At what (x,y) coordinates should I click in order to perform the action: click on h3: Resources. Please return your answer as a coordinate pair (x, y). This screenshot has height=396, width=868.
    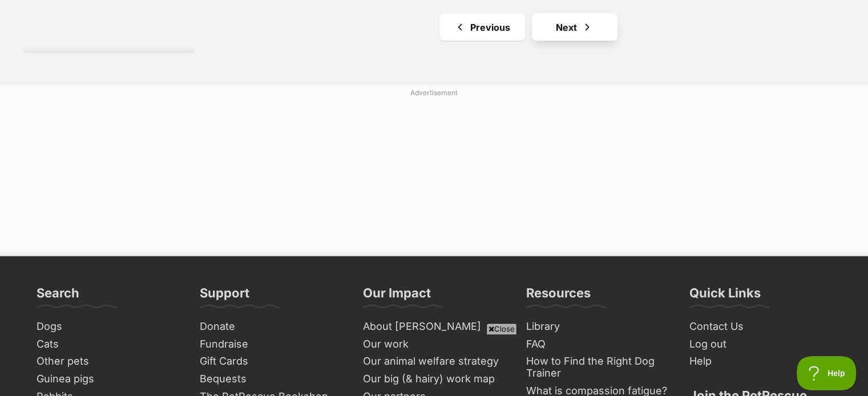
    Looking at the image, I should click on (558, 296).